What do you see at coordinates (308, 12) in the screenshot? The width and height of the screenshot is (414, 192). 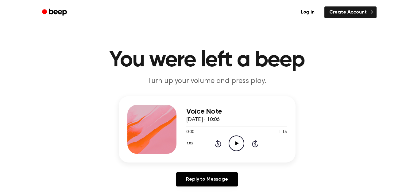 I see `a: Log in` at bounding box center [308, 12].